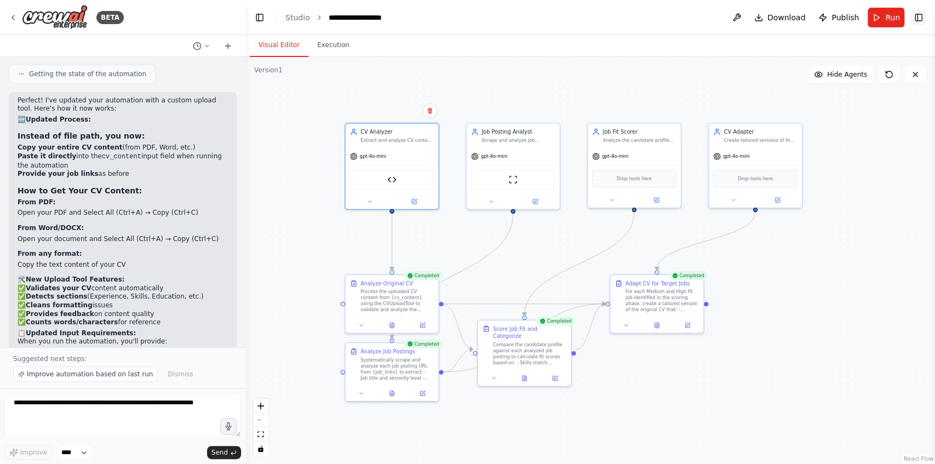 The width and height of the screenshot is (935, 464). What do you see at coordinates (397, 132) in the screenshot?
I see `div: CV Analyzer` at bounding box center [397, 132].